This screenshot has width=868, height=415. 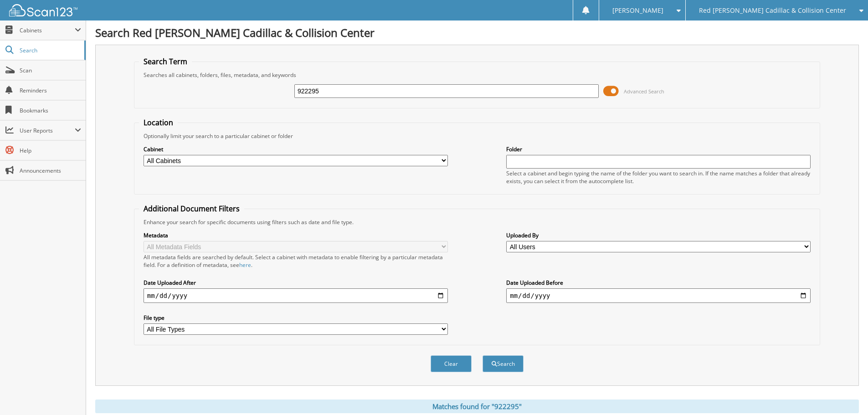 What do you see at coordinates (296, 149) in the screenshot?
I see `label: Cabinet` at bounding box center [296, 149].